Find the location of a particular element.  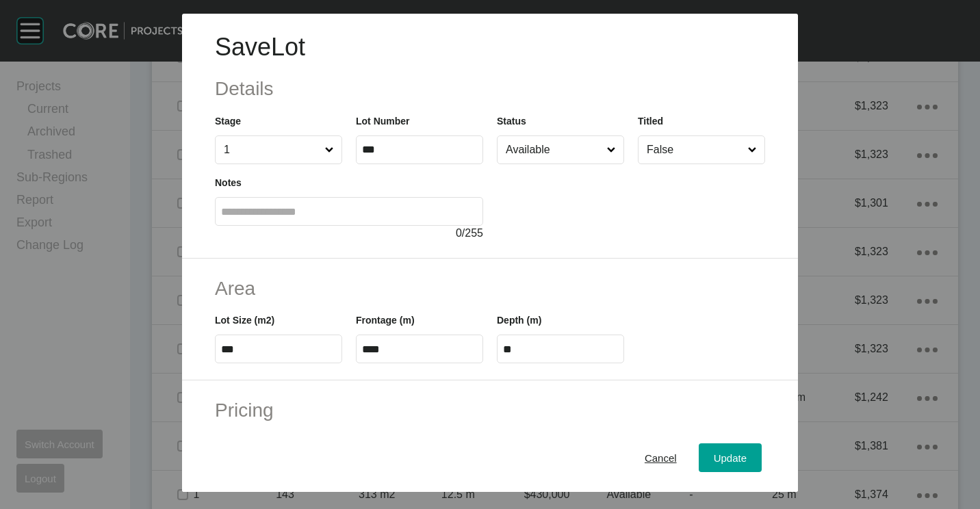

span: Cancel is located at coordinates (660, 457).